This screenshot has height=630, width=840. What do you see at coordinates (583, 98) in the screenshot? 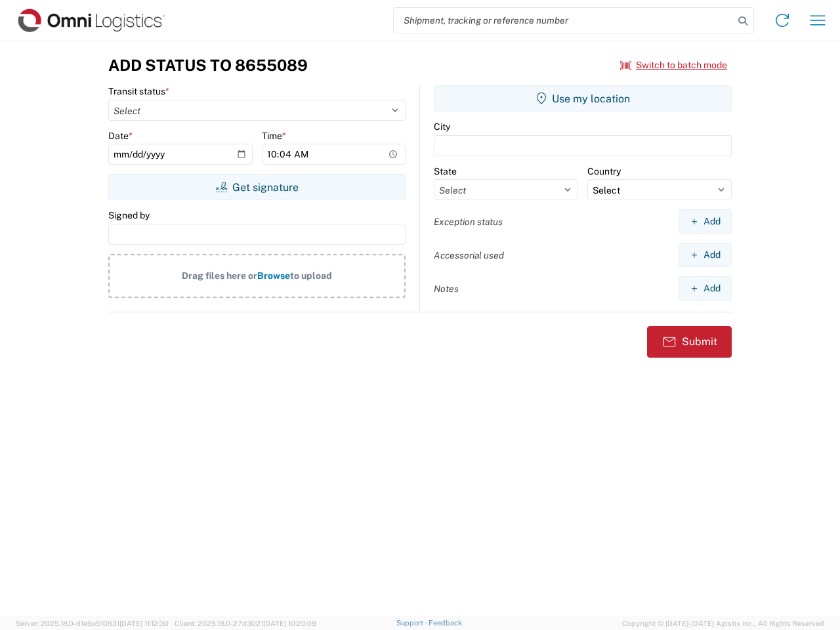
I see `button: Use my location` at bounding box center [583, 98].